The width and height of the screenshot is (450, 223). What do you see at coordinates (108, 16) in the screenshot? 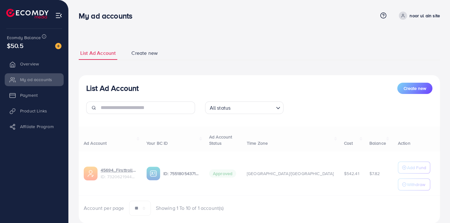
I see `h3: My ad accounts` at bounding box center [108, 16].